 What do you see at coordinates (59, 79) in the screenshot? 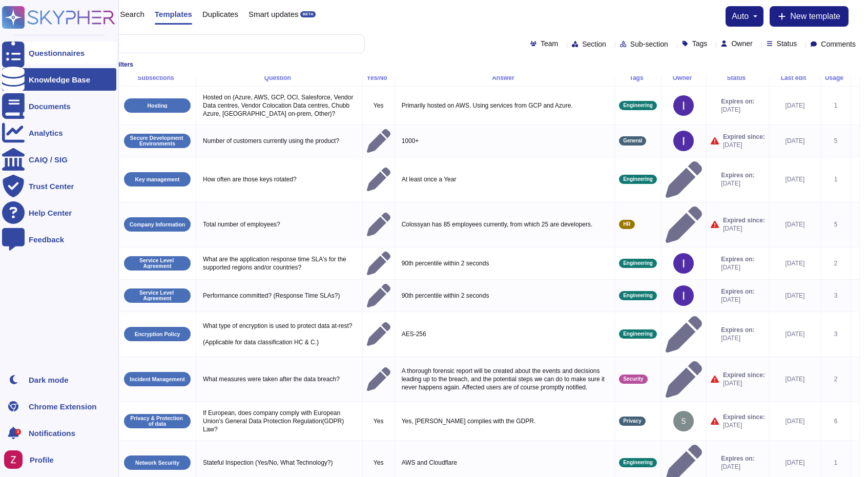
I see `a: Knowledge Base` at bounding box center [59, 79].